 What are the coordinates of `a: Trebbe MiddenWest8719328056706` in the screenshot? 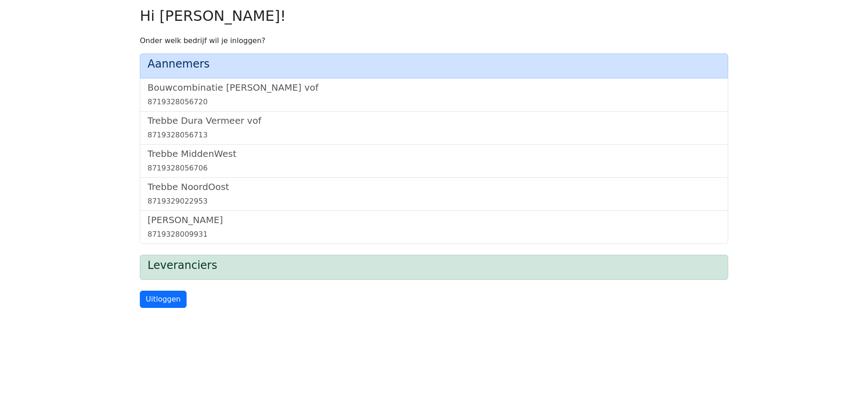 It's located at (434, 161).